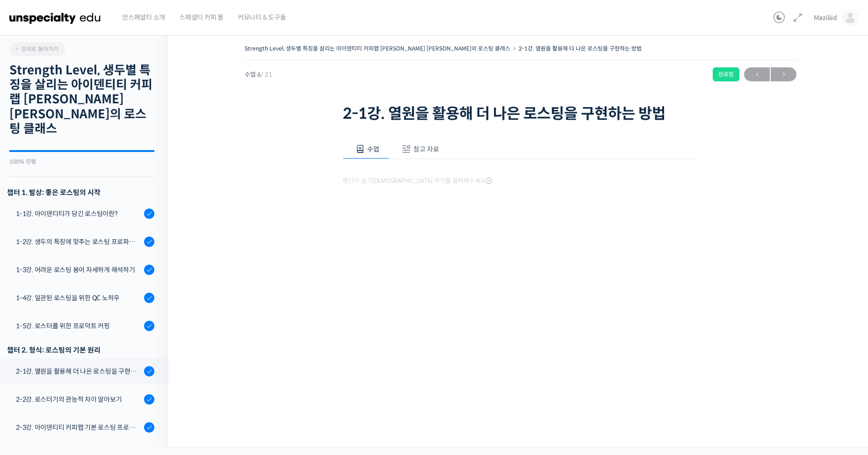 This screenshot has height=455, width=868. Describe the element at coordinates (78, 242) in the screenshot. I see `div: 1-2강. 생두의 특징에 맞추는 로스팅 프로파일 'Stength Level'` at that location.